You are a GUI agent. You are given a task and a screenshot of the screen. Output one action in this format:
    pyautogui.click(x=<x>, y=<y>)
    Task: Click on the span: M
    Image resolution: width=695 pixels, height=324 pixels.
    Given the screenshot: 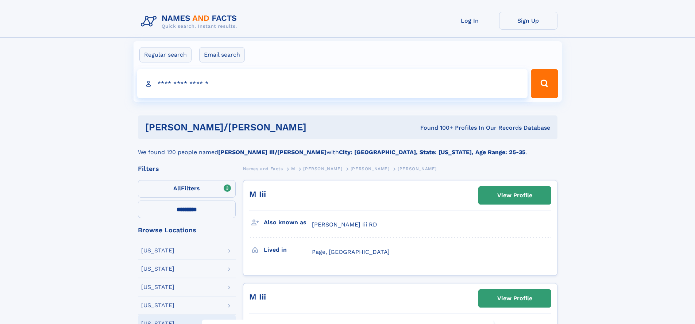 What is the action you would take?
    pyautogui.click(x=293, y=169)
    